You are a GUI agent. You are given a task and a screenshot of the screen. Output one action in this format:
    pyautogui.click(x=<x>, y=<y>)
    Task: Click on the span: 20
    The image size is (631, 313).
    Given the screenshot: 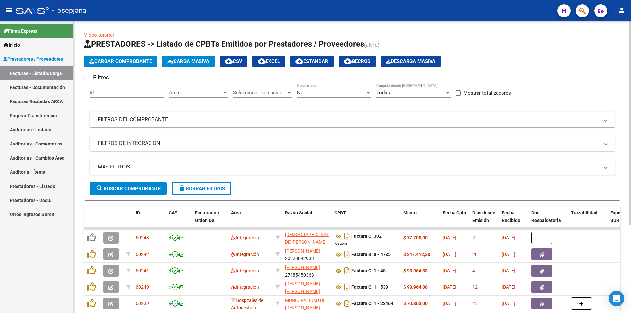 What is the action you would take?
    pyautogui.click(x=475, y=254)
    